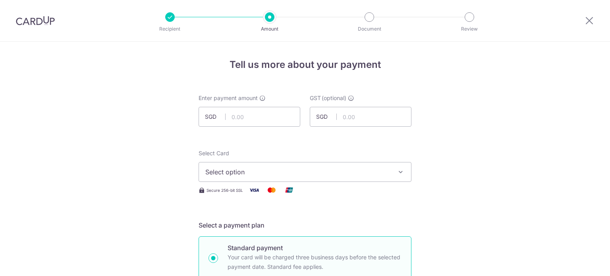  What do you see at coordinates (289, 190) in the screenshot?
I see `img: Union Pay` at bounding box center [289, 190].